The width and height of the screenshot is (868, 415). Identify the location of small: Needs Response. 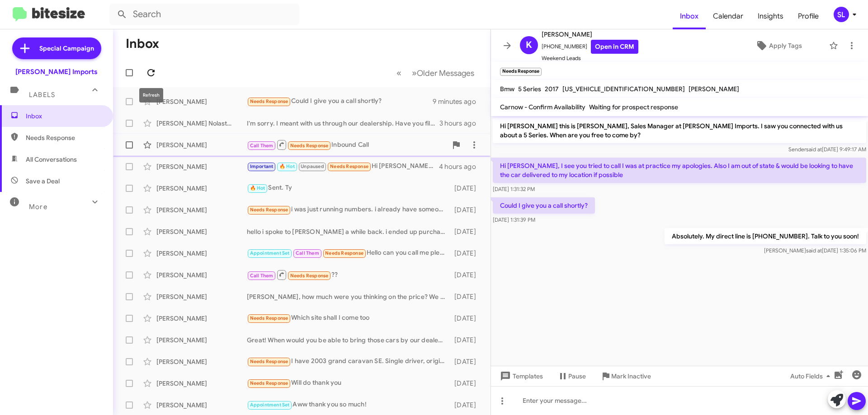
(521, 72).